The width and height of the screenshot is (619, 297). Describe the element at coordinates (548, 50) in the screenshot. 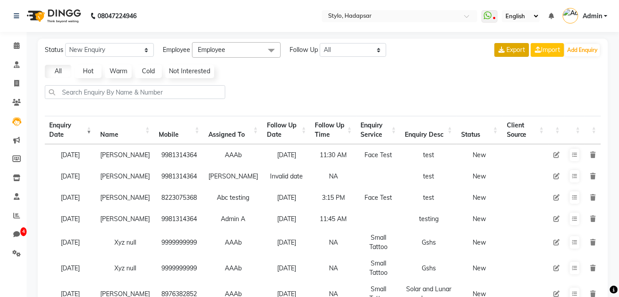

I see `a: Import` at that location.